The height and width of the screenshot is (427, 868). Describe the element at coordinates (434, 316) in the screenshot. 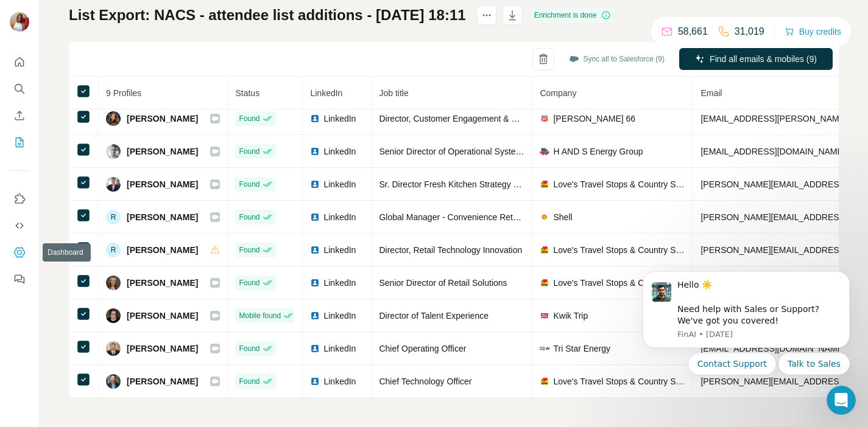

I see `span: Director of Talent Experience` at that location.